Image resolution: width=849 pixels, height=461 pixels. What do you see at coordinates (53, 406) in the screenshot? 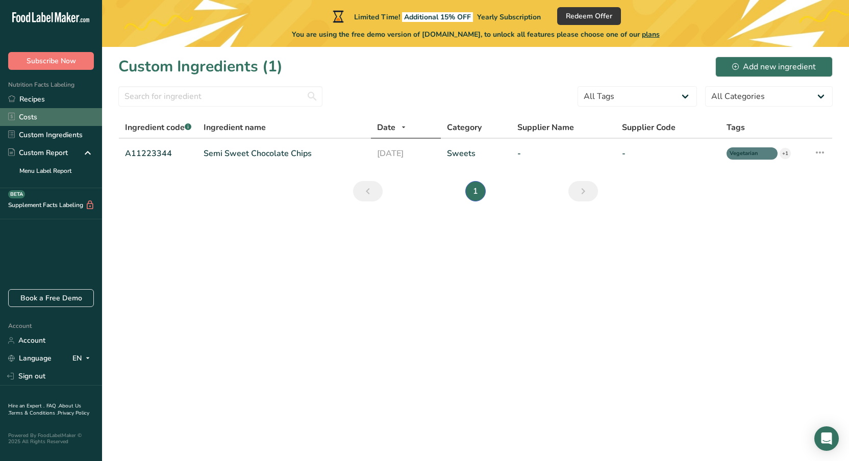
I see `a: FAQ .` at bounding box center [53, 406].